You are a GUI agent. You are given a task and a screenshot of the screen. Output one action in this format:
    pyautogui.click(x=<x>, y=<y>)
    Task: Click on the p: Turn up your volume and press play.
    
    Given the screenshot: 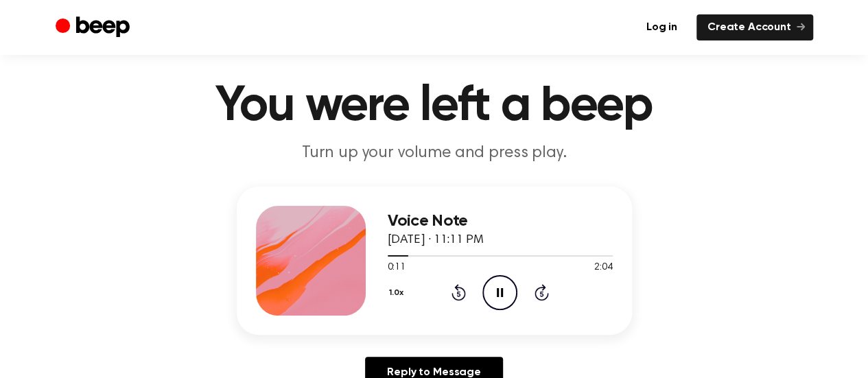 What is the action you would take?
    pyautogui.click(x=434, y=153)
    